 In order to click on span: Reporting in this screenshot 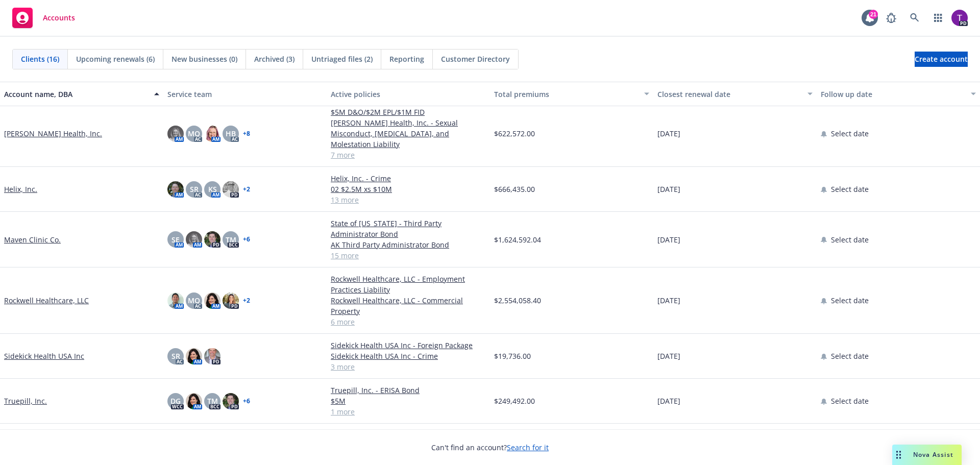, I will do `click(407, 59)`.